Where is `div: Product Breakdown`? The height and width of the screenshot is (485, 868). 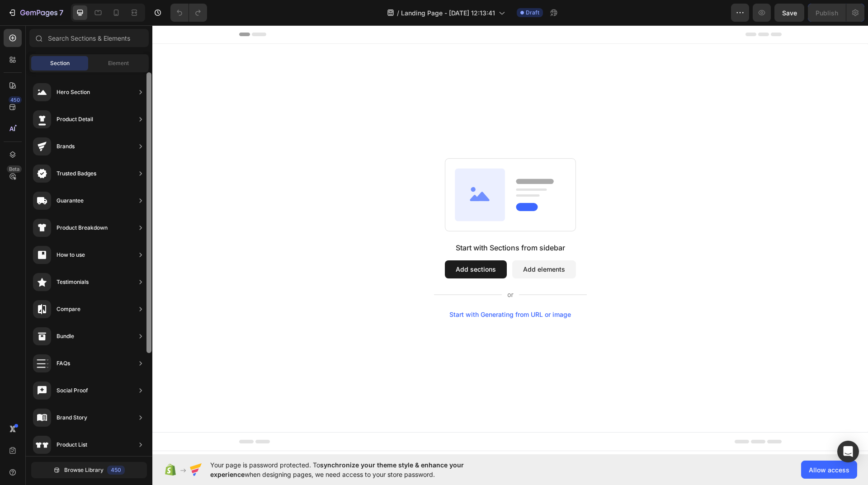 div: Product Breakdown is located at coordinates (82, 228).